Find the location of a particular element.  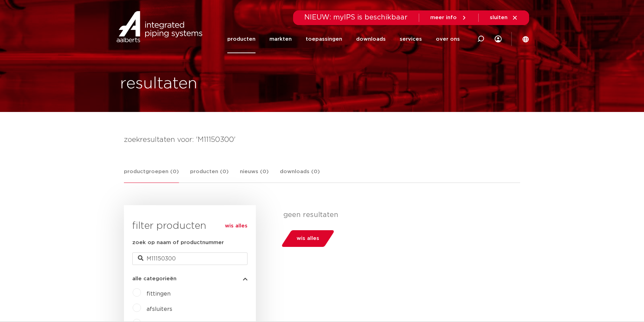

a: nieuws (0) is located at coordinates (254, 175).